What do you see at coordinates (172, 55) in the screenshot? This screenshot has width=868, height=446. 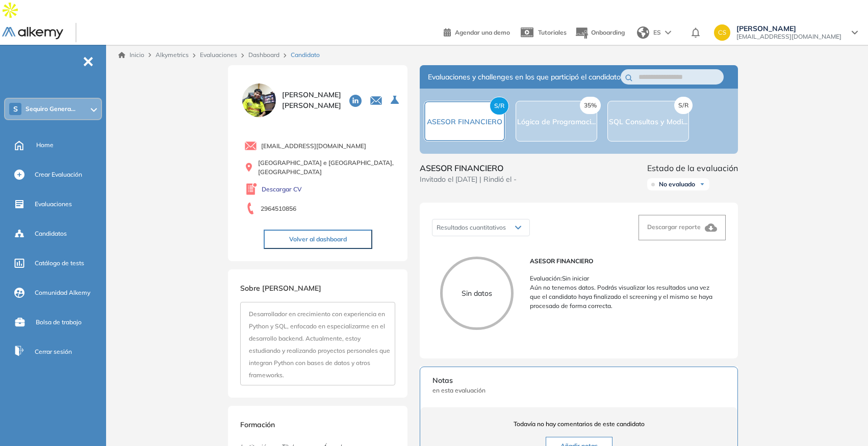 I see `span: Alkymetrics` at bounding box center [172, 55].